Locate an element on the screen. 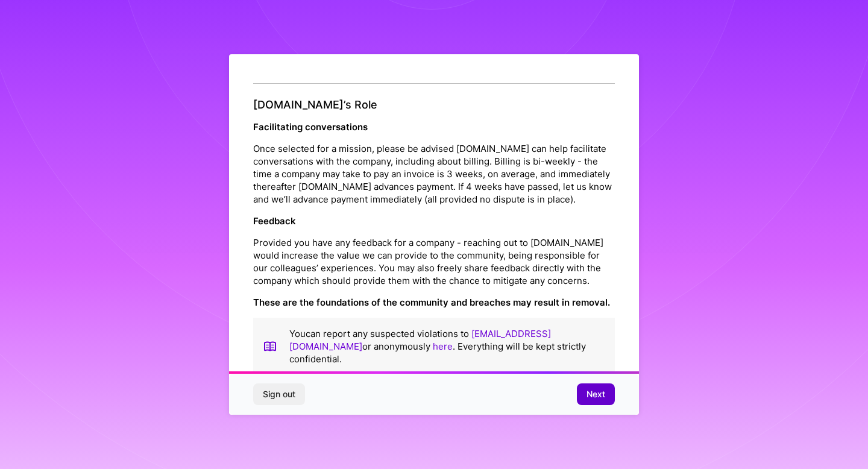 Image resolution: width=868 pixels, height=469 pixels. span: Sign out is located at coordinates (279, 394).